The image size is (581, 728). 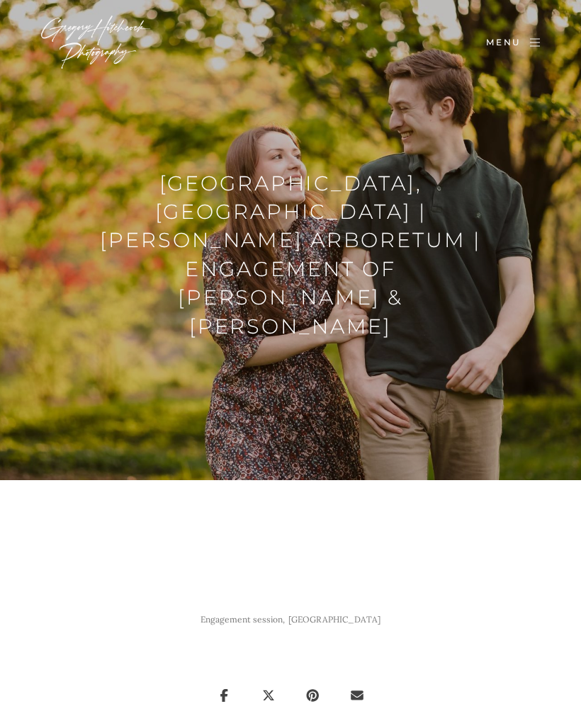 What do you see at coordinates (503, 43) in the screenshot?
I see `span: Menu` at bounding box center [503, 43].